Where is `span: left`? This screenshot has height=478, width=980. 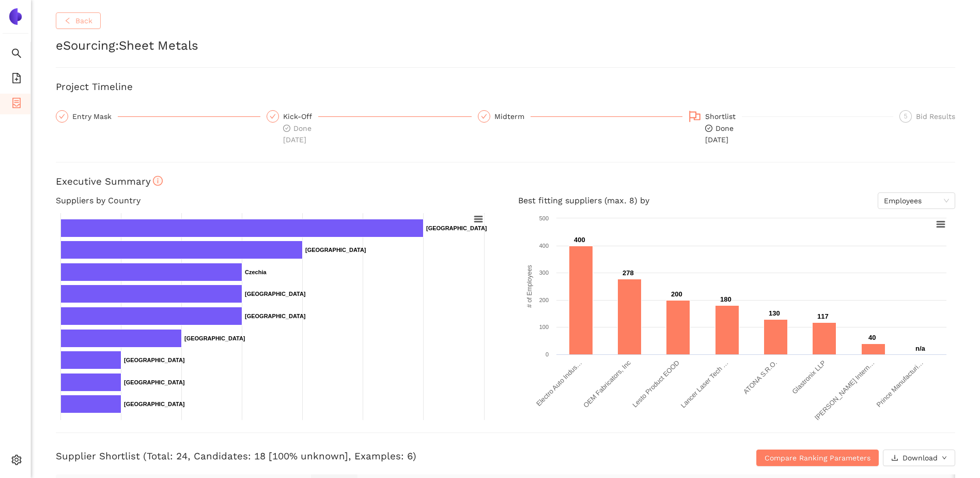
span: left is located at coordinates (67, 21).